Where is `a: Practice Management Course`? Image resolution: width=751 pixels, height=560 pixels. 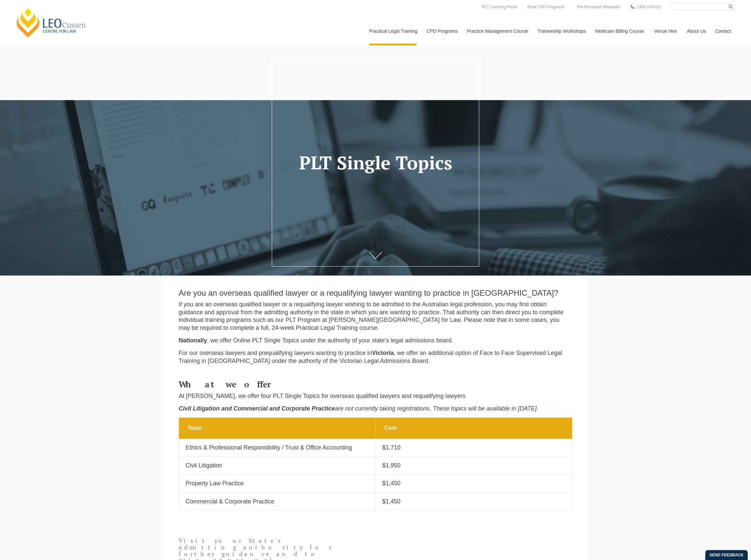
a: Practice Management Course is located at coordinates (497, 31).